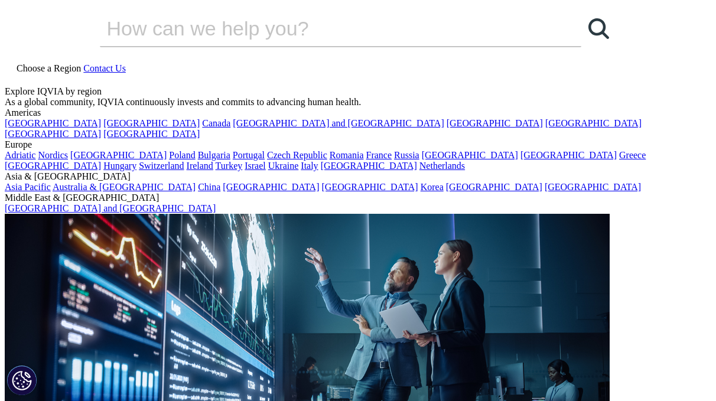 This screenshot has width=716, height=401. I want to click on a: Poland, so click(182, 155).